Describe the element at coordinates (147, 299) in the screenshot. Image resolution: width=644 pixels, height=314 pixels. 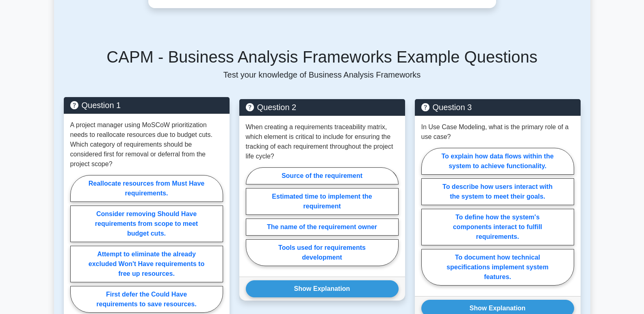
I see `label: First defer the Could Have requirements to save resources.` at that location.